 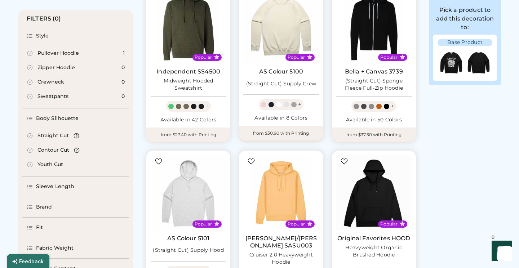 I want to click on div: Straight Cut, so click(x=53, y=136).